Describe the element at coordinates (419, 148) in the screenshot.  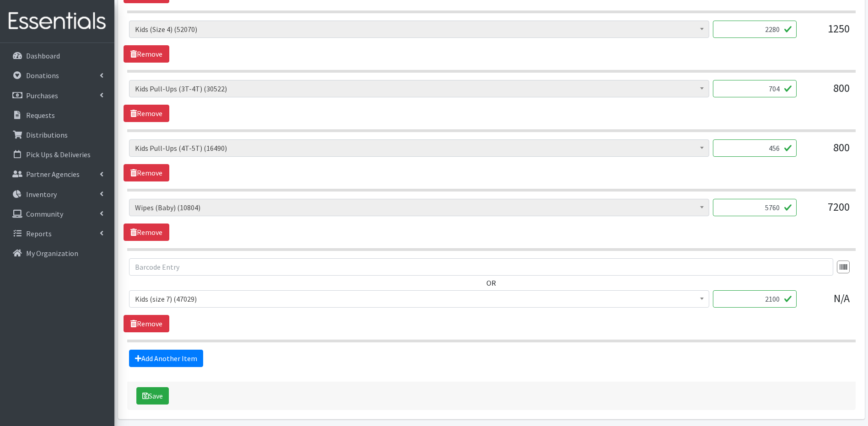
I see `span: Kids Pull-Ups (4T-5T) (16490)` at that location.